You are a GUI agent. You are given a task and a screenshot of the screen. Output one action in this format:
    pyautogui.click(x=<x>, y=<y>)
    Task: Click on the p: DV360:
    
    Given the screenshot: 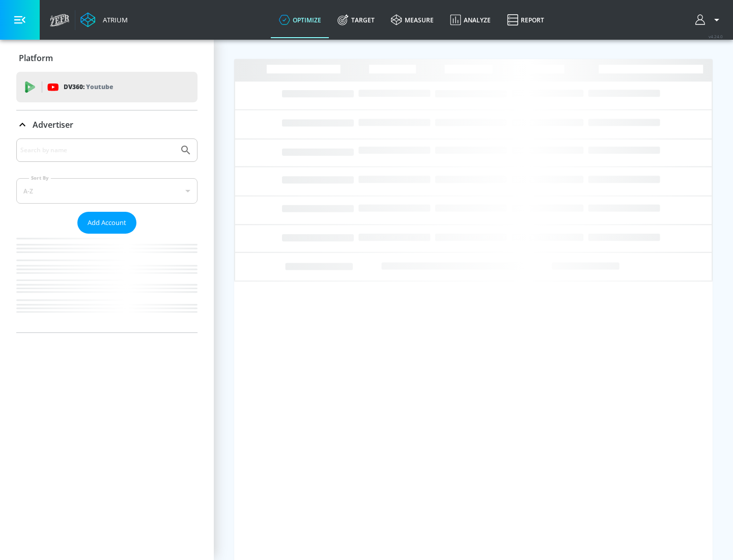 What is the action you would take?
    pyautogui.click(x=88, y=87)
    